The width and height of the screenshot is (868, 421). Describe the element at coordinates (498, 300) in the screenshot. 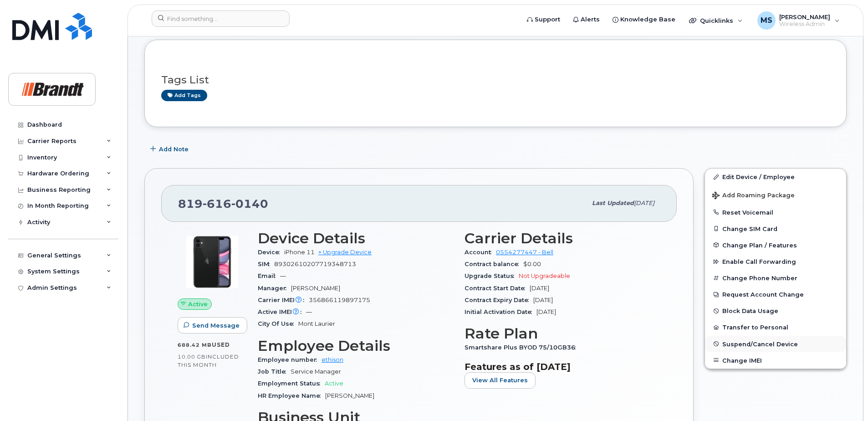

I see `span: Contract Expiry Date` at that location.